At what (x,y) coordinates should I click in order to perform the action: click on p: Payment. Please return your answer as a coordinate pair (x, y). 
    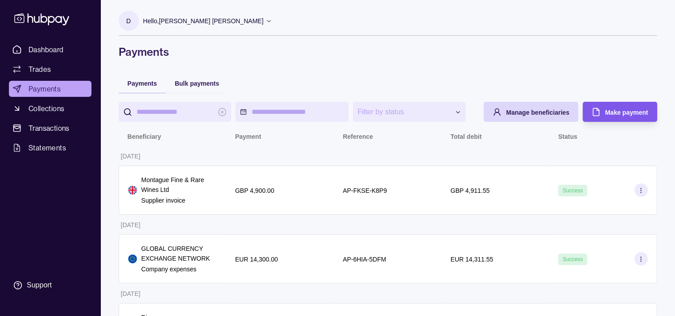
    Looking at the image, I should click on (248, 137).